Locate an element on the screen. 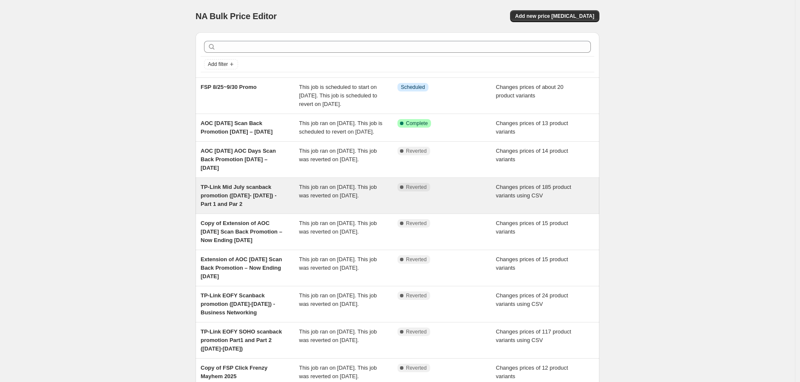 The height and width of the screenshot is (382, 800). span: FSP 8/25~9/30 Promo is located at coordinates (229, 87).